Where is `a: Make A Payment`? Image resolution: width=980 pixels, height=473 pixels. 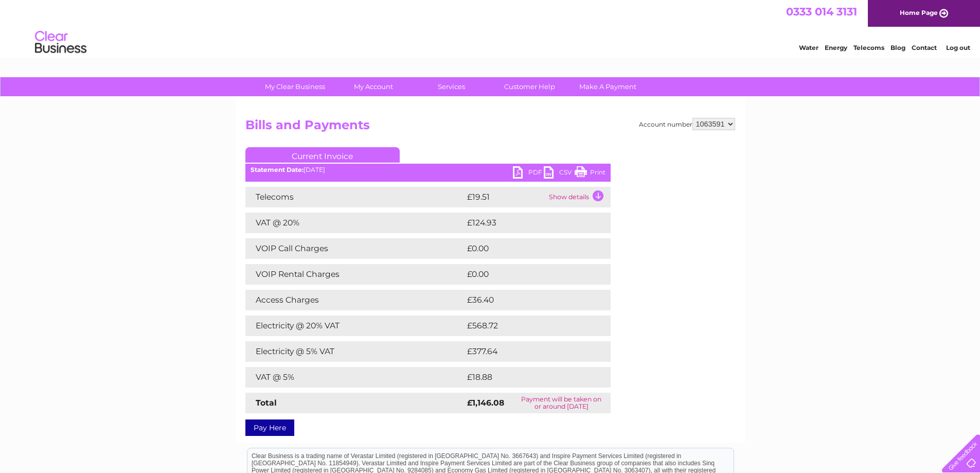
a: Make A Payment is located at coordinates (607, 86).